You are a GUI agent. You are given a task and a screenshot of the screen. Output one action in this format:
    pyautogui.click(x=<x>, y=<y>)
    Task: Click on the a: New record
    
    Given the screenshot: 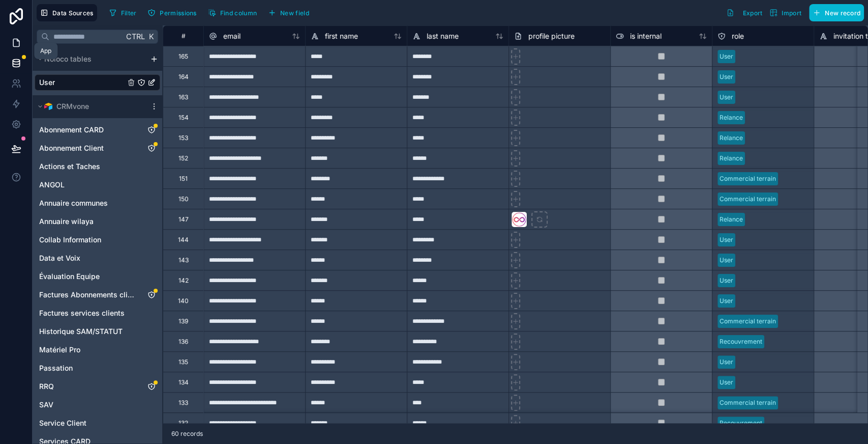 What is the action you would take?
    pyautogui.click(x=834, y=13)
    